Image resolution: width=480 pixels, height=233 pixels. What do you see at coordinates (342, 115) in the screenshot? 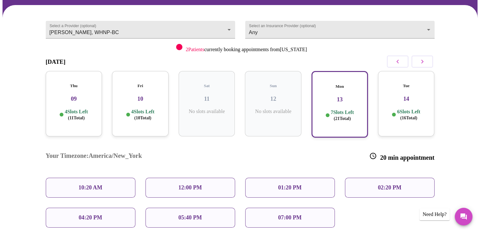
I see `p: 7 Slots Left` at bounding box center [342, 115].